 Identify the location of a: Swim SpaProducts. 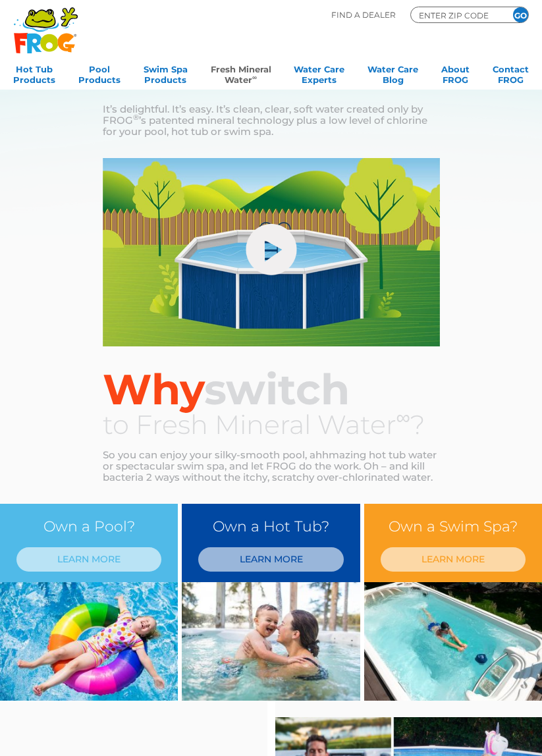
(165, 73).